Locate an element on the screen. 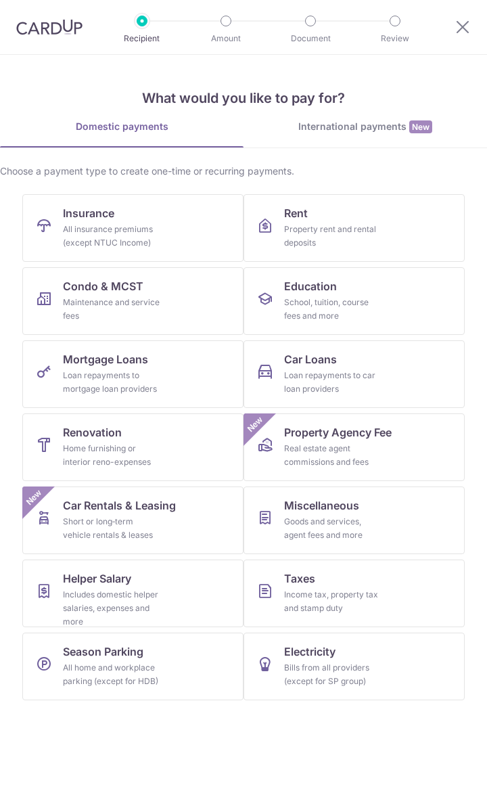 This screenshot has height=793, width=487. div: Short or long‑term vehicle rentals & leases is located at coordinates (112, 528).